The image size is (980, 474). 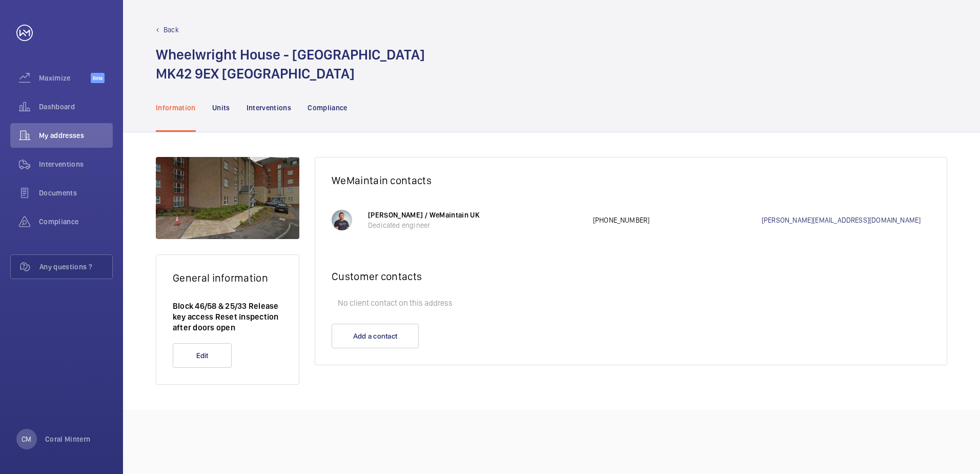 What do you see at coordinates (375, 336) in the screenshot?
I see `button: Add a contact` at bounding box center [375, 336].